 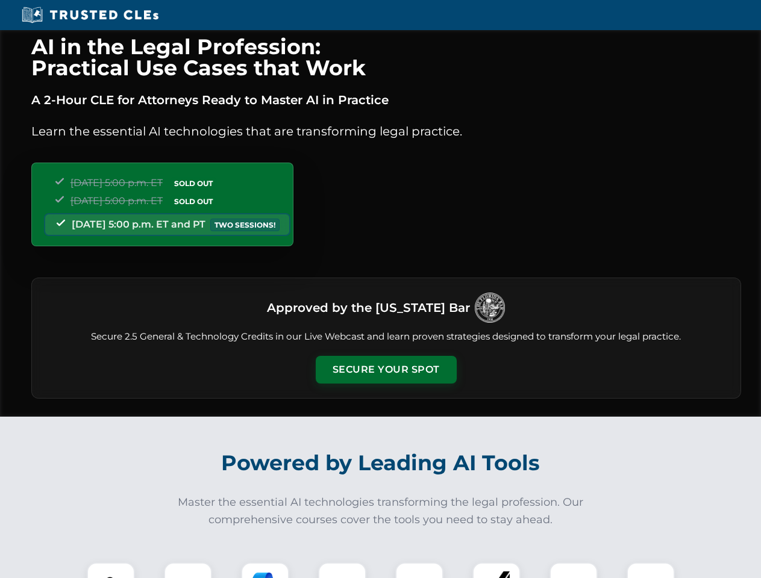 What do you see at coordinates (90, 15) in the screenshot?
I see `img: Trusted CLEs` at bounding box center [90, 15].